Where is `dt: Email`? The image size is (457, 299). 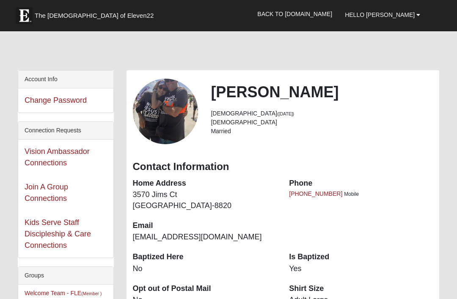 dt: Email is located at coordinates (205, 226).